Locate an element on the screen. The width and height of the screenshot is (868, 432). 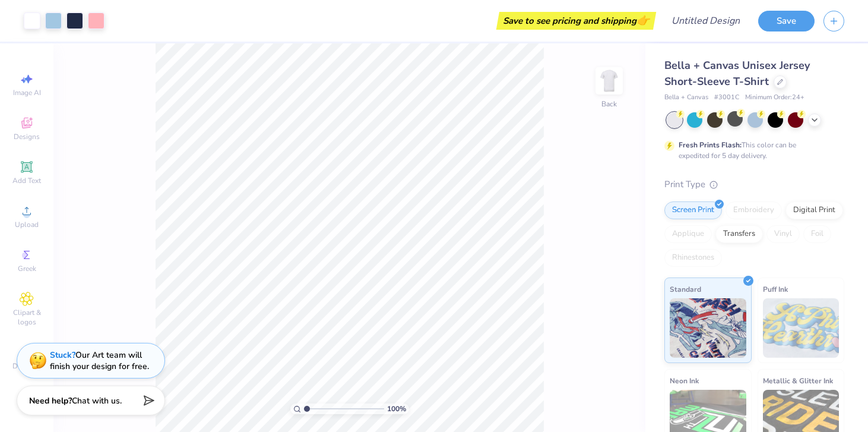
span: # 3001C is located at coordinates (727, 98).